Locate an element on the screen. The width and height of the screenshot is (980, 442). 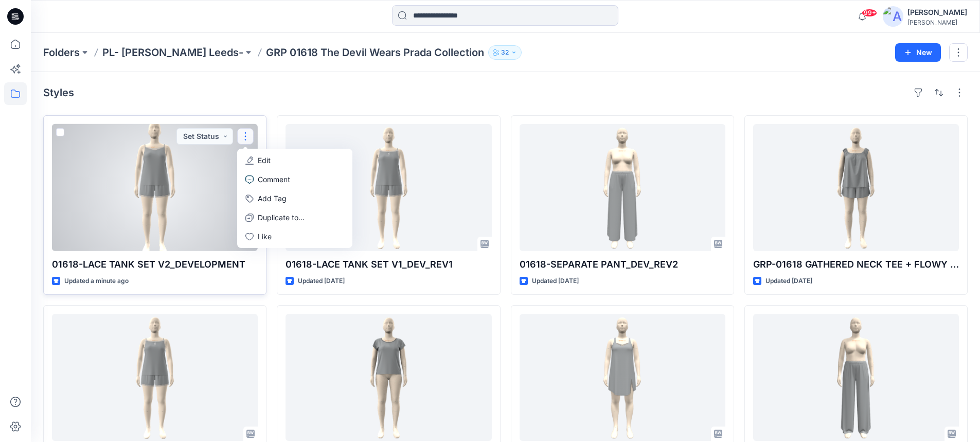
a: 01618-LACE TANK SET V1_DEVELOPMENT is located at coordinates (155, 377).